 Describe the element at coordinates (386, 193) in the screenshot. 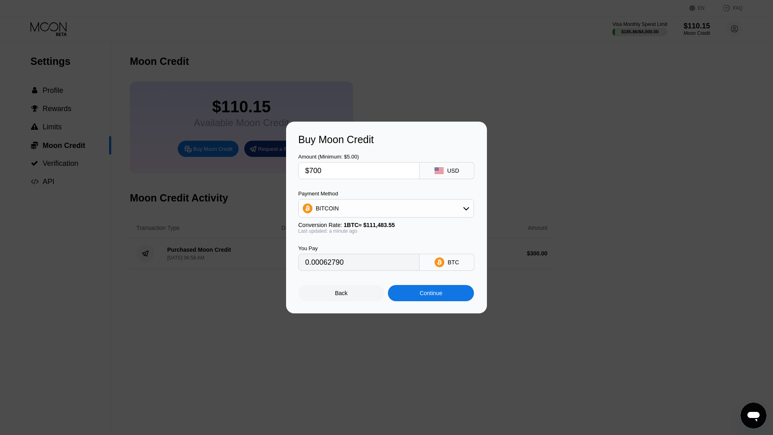

I see `div: Payment Method` at that location.